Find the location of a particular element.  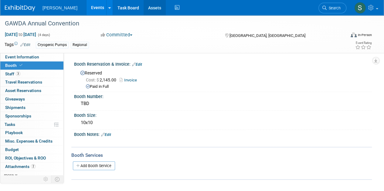

div: Regional is located at coordinates (80, 45).